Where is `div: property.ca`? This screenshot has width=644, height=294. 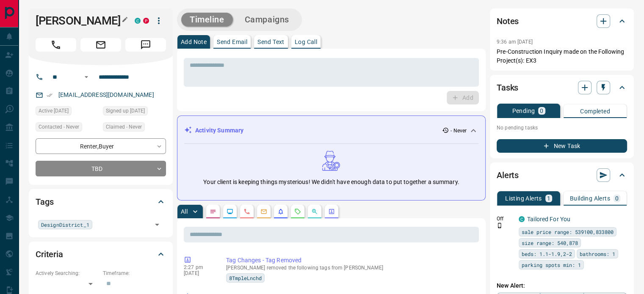 div: property.ca is located at coordinates (146, 21).